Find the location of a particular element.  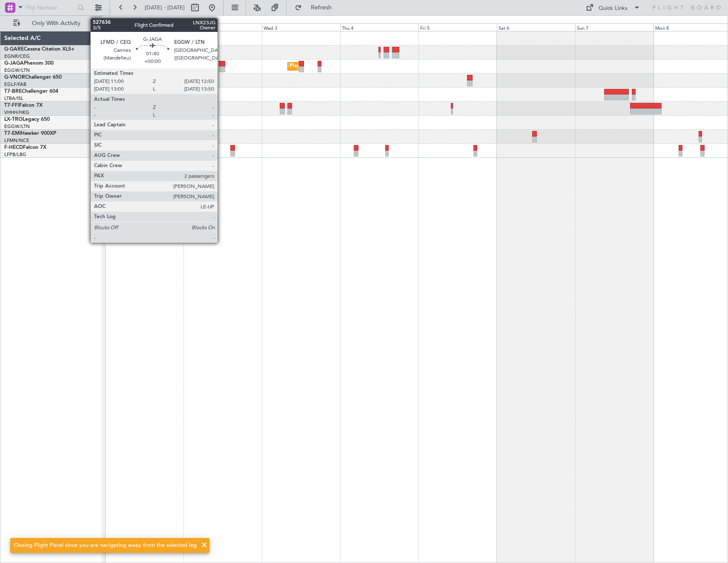

a: T7-EMIHawker 900XP is located at coordinates (31, 133).